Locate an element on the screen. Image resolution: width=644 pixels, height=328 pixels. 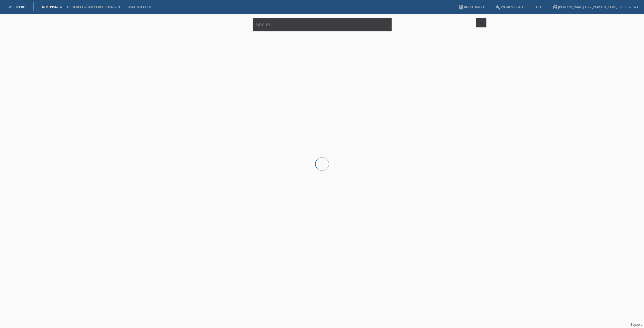
a: E-Mail Support is located at coordinates (139, 7).